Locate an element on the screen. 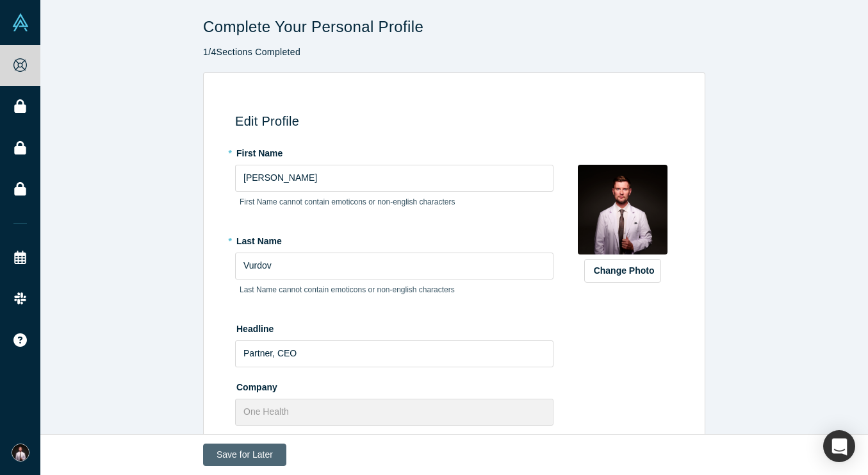 Image resolution: width=868 pixels, height=475 pixels. img: Alchemist Vault Logo is located at coordinates (20, 22).